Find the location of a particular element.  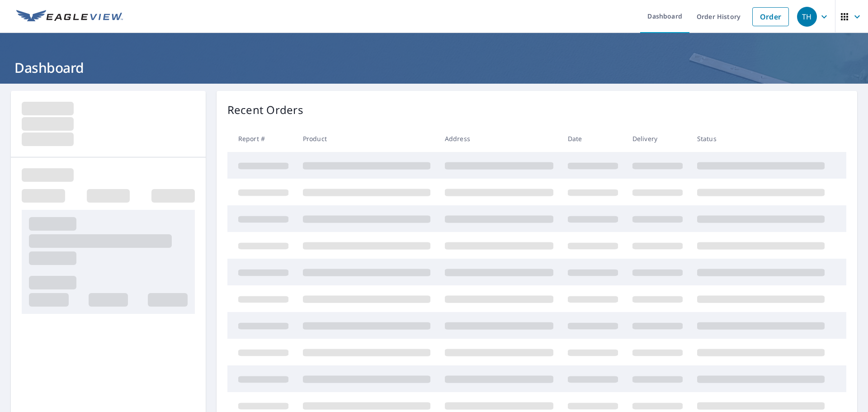

th: Address is located at coordinates (499, 138).